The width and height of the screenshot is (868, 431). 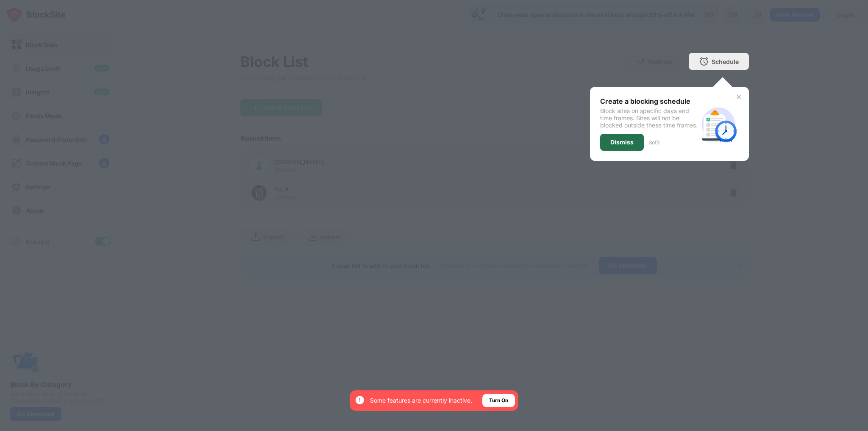 What do you see at coordinates (360, 400) in the screenshot?
I see `img: error-circle-white.svg` at bounding box center [360, 400].